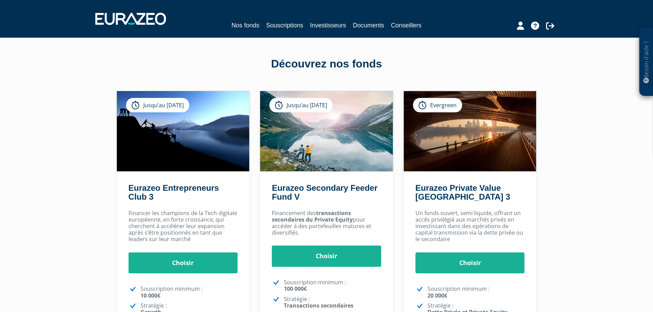 This screenshot has width=653, height=312. Describe the element at coordinates (325, 192) in the screenshot. I see `a: Eurazeo Secondary Feeder Fund V` at that location.